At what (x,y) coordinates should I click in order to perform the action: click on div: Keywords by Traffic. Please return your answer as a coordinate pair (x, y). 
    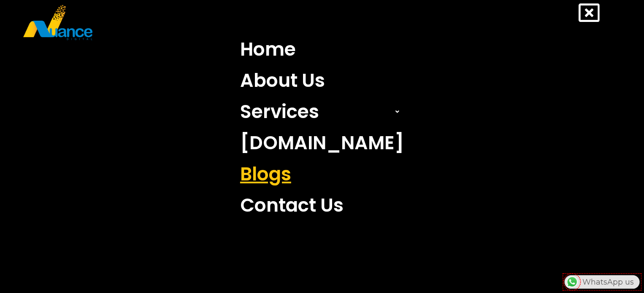
    Looking at the image, I should click on (118, 52).